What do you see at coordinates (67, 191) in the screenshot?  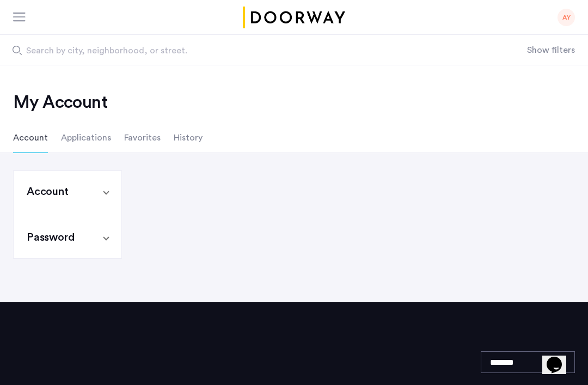 I see `mat-expansion-panel-header: Account` at bounding box center [67, 191].